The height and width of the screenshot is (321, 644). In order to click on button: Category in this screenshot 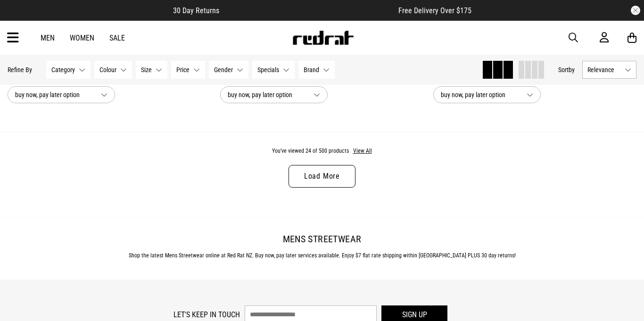, I will do `click(68, 70)`.